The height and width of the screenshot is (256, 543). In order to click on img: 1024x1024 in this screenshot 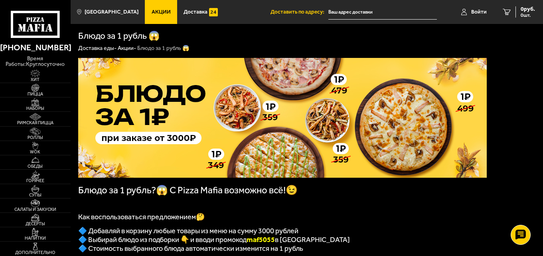, I will do `click(283, 118)`.